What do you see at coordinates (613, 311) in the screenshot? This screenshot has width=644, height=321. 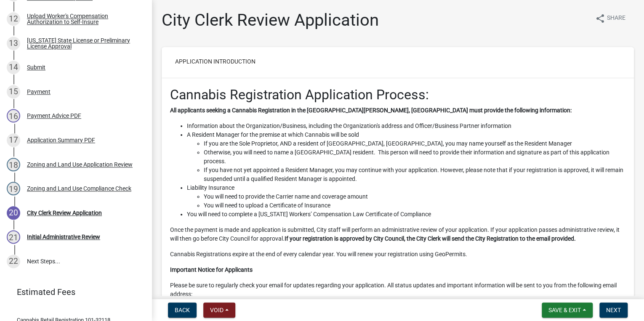 I see `span: Next` at bounding box center [613, 311].